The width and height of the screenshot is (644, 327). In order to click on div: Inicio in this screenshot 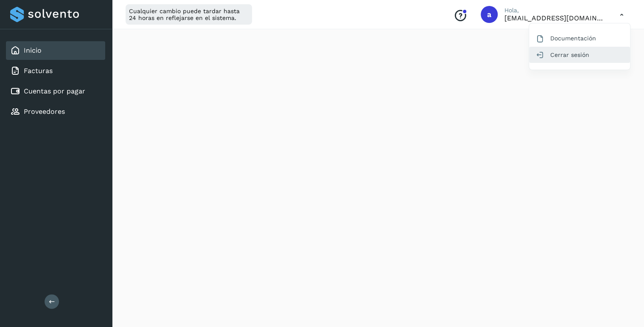, I will do `click(55, 51)`.